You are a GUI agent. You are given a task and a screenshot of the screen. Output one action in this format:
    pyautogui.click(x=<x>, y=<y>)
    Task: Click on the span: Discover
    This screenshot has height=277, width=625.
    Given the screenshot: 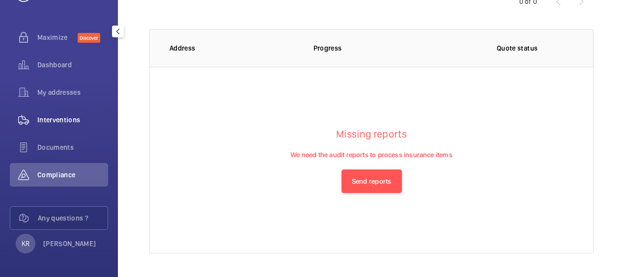 What is the action you would take?
    pyautogui.click(x=89, y=38)
    